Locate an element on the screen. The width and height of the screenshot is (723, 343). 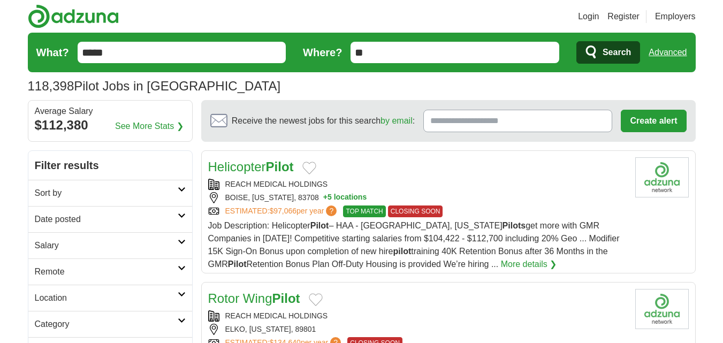
div: $112,380 is located at coordinates (110, 125).